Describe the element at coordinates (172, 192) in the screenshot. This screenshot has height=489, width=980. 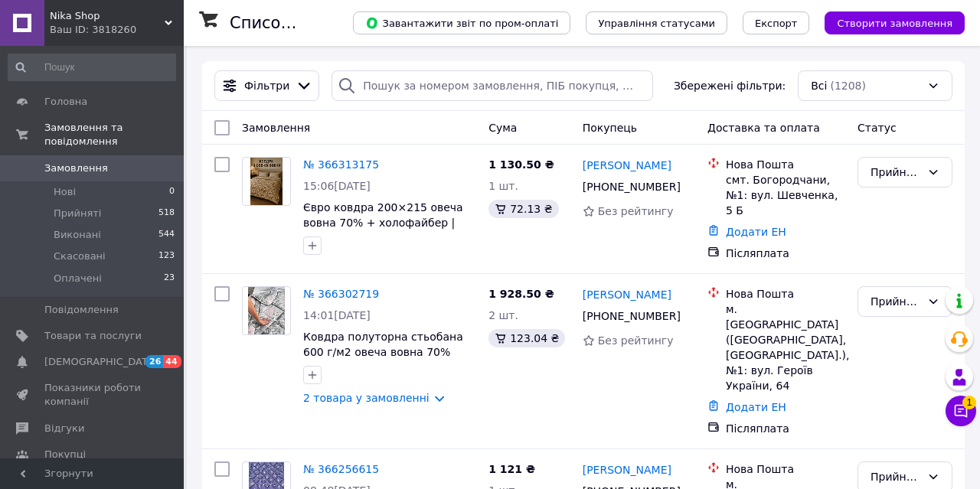
I see `span: 0` at that location.